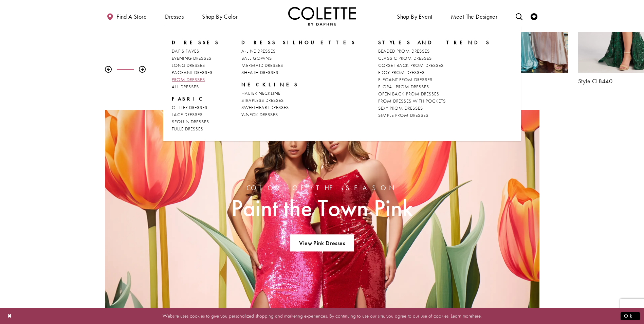 This screenshot has height=324, width=644. Describe the element at coordinates (196, 87) in the screenshot. I see `a: ALL DRESSES` at that location.